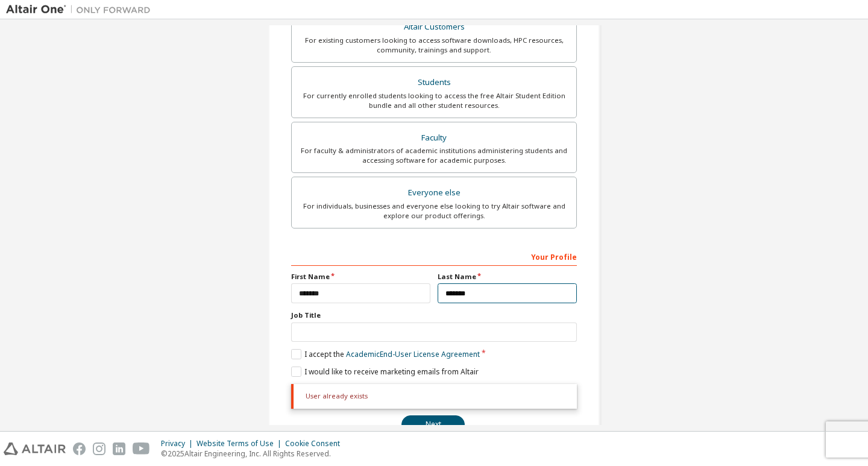 Image resolution: width=868 pixels, height=466 pixels. I want to click on img: Altair One, so click(81, 9).